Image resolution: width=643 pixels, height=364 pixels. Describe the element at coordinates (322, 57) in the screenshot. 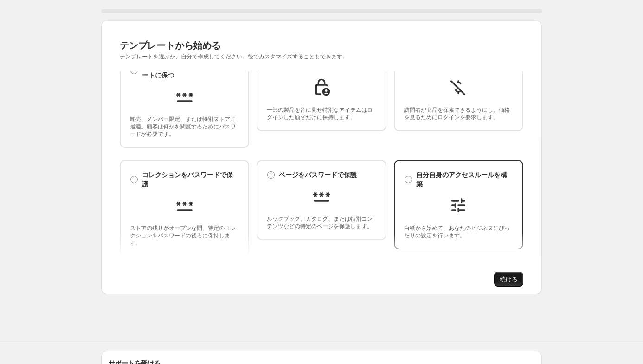

I see `p: テンプレートを選ぶか、自分で作成してください。後でカスタマイズすることもできます。` at that location.